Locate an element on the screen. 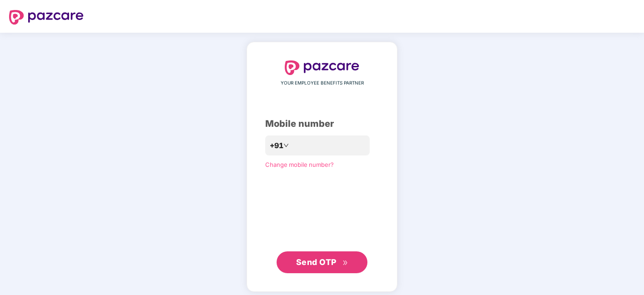 This screenshot has height=295, width=644. span: Change mobile number? is located at coordinates (299, 165).